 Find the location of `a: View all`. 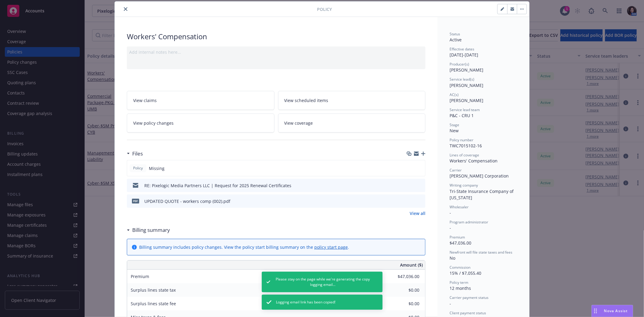

a: View all is located at coordinates (418, 213).